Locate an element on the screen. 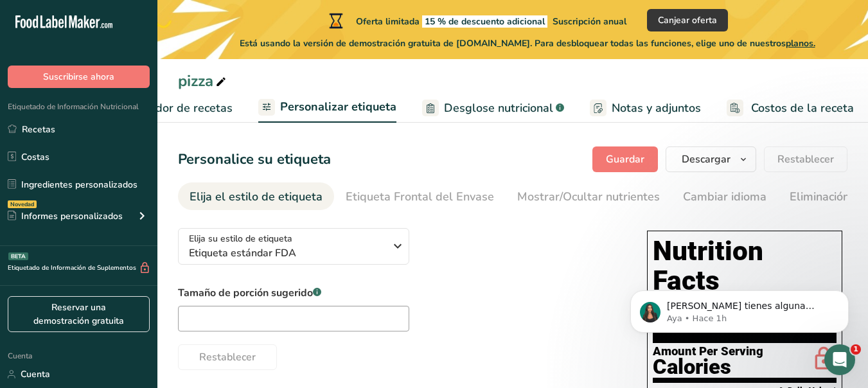  font: Oferta limitada is located at coordinates (387, 21).